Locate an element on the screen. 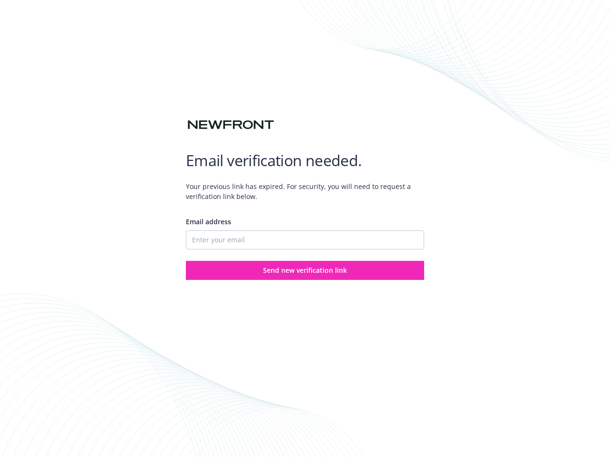  button: Send new verification link is located at coordinates (305, 271).